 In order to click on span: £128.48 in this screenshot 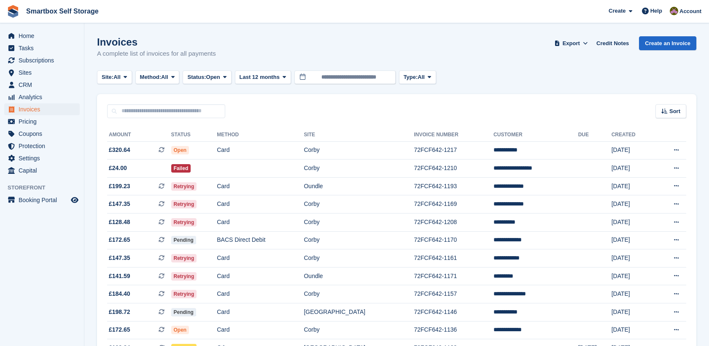, I will do `click(119, 222)`.